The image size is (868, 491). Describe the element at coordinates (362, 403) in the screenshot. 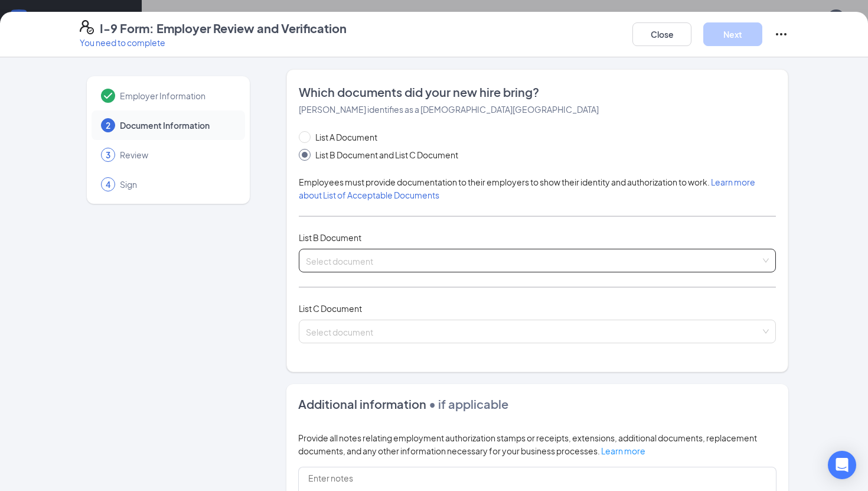

I see `span: Additional information` at that location.